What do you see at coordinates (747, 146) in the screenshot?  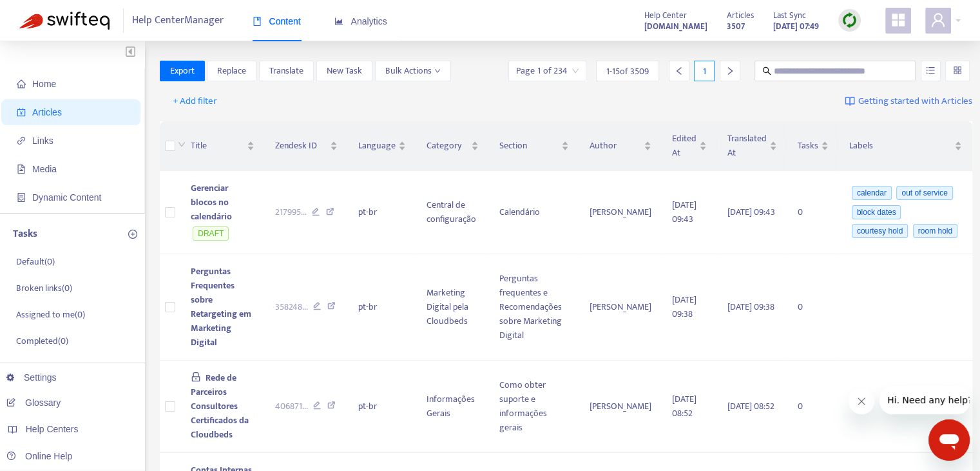 I see `span: Translated At` at bounding box center [747, 146].